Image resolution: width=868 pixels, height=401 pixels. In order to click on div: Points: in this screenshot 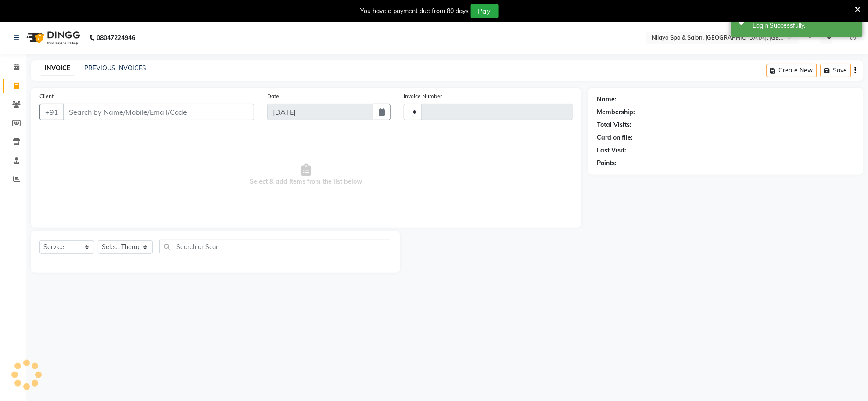, I will do `click(606, 163)`.